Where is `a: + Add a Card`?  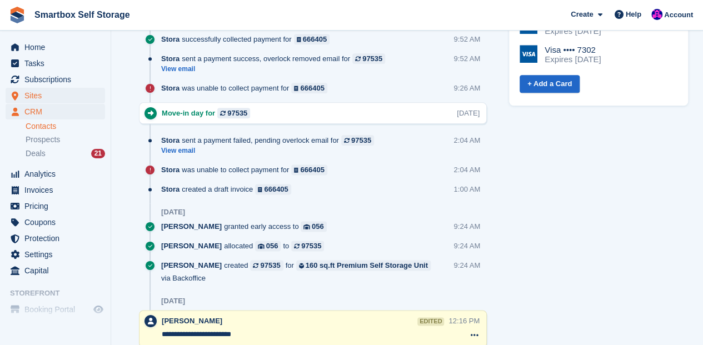
a: + Add a Card is located at coordinates (550, 84).